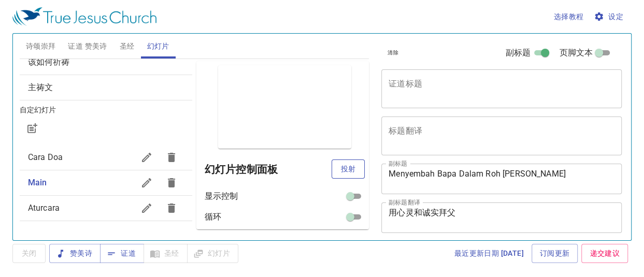 The height and width of the screenshot is (277, 644). What do you see at coordinates (605, 253) in the screenshot?
I see `a: 递交建议` at bounding box center [605, 253].